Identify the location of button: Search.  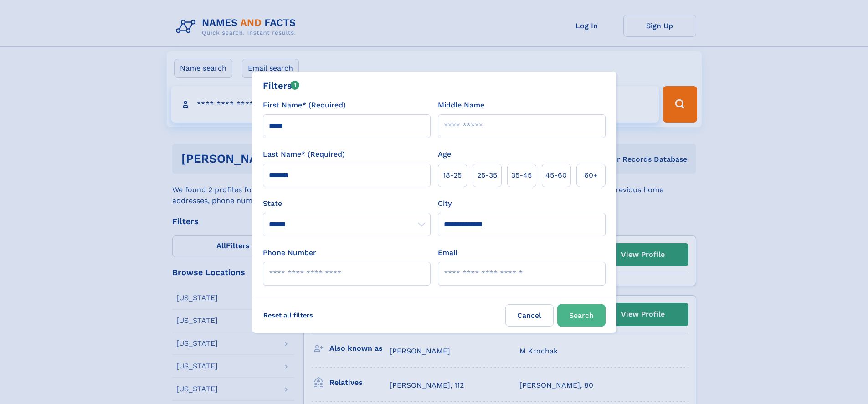
(581, 315).